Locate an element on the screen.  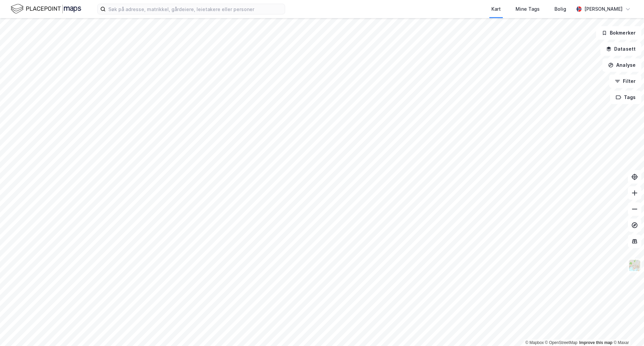
button: Filter is located at coordinates (625, 81).